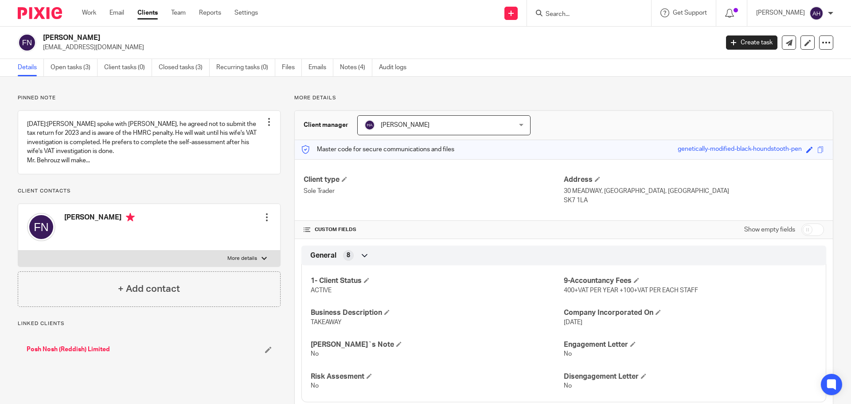 The image size is (851, 404). I want to click on a: Clients, so click(148, 13).